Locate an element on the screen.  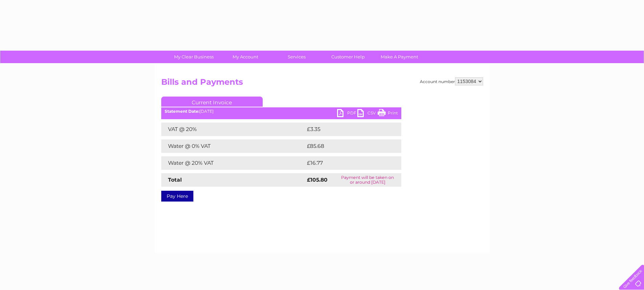
td: £3.35 is located at coordinates (345, 129).